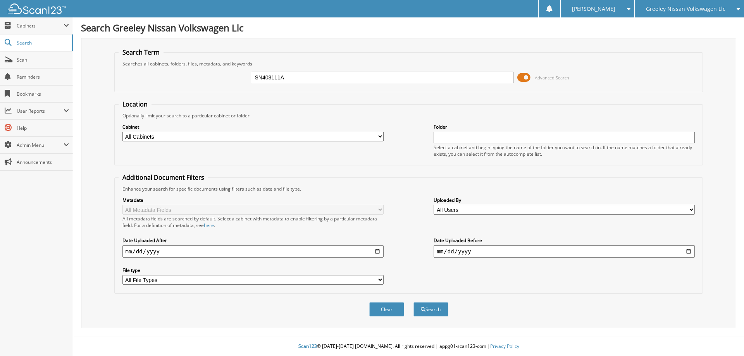 The width and height of the screenshot is (744, 356). What do you see at coordinates (253, 127) in the screenshot?
I see `label: Cabinet` at bounding box center [253, 127].